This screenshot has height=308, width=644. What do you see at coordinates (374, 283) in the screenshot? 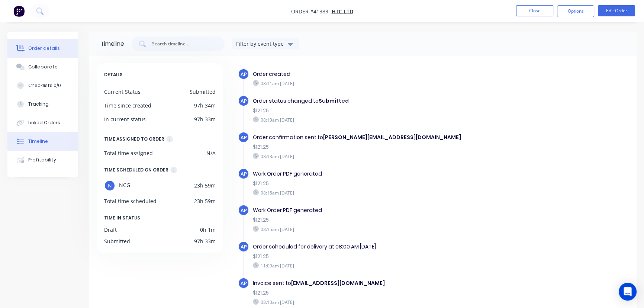
I see `div: Invoice sent to` at bounding box center [374, 283].